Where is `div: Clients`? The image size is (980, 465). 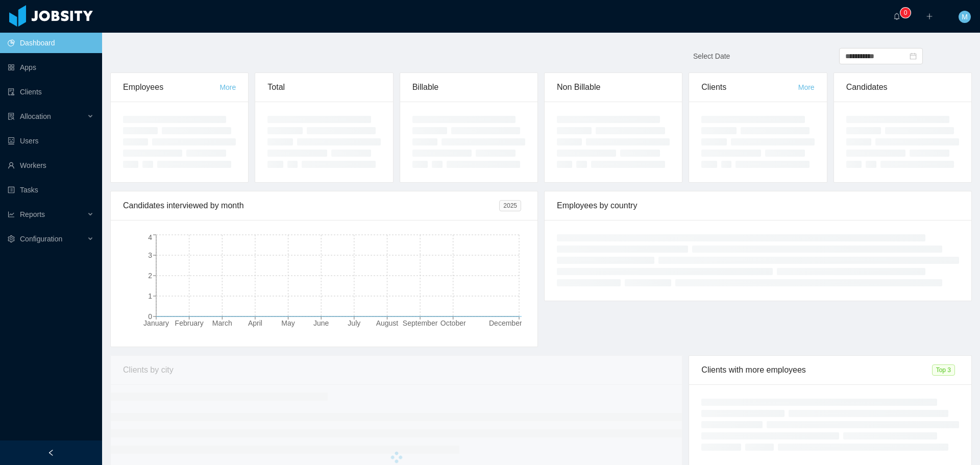 div: Clients is located at coordinates (750, 87).